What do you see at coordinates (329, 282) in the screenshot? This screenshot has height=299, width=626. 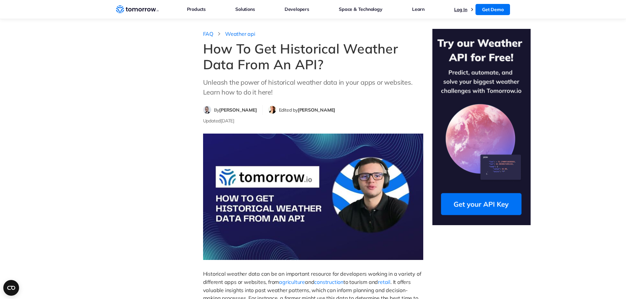 I see `span: construction` at bounding box center [329, 282].